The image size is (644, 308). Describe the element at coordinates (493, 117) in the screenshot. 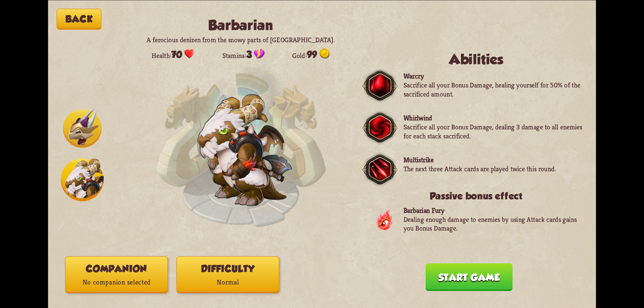

I see `p: Whirlwind` at that location.